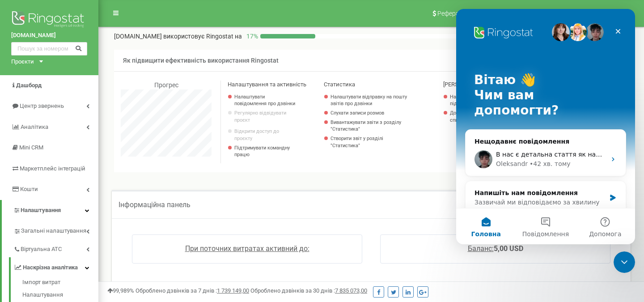 Image resolution: width=644 pixels, height=302 pixels. Describe the element at coordinates (192, 290) in the screenshot. I see `span: Оброблено дзвінків за 7 днів :` at that location.